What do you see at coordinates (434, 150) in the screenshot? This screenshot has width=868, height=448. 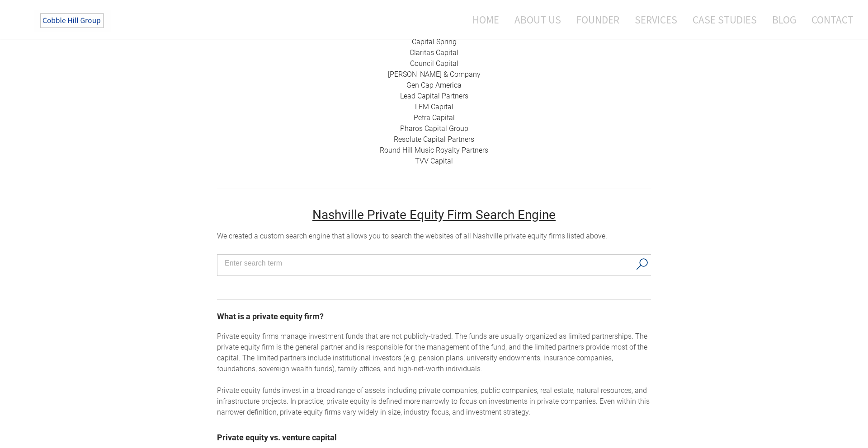 I see `a: Round Hill Music Royalty Partners` at bounding box center [434, 150].